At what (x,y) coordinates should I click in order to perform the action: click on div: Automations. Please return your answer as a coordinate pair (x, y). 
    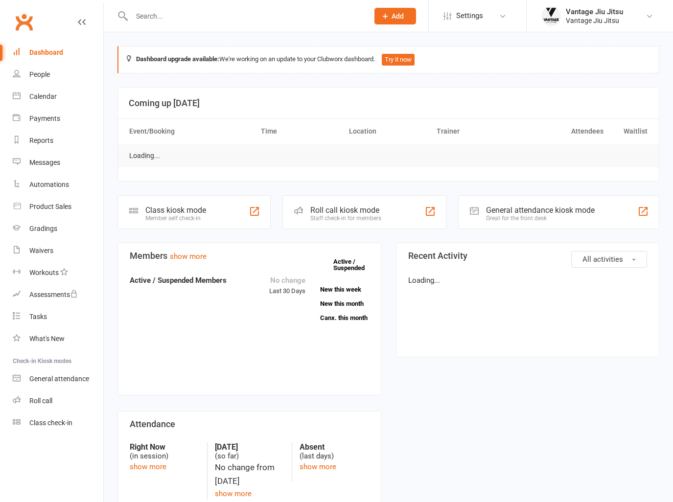
    Looking at the image, I should click on (49, 185).